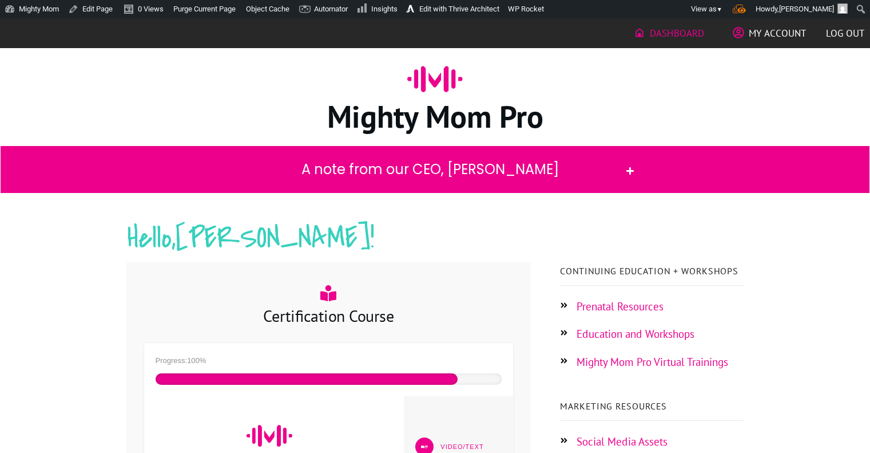 This screenshot has height=453, width=870. Describe the element at coordinates (329, 361) in the screenshot. I see `div: Progress:` at that location.